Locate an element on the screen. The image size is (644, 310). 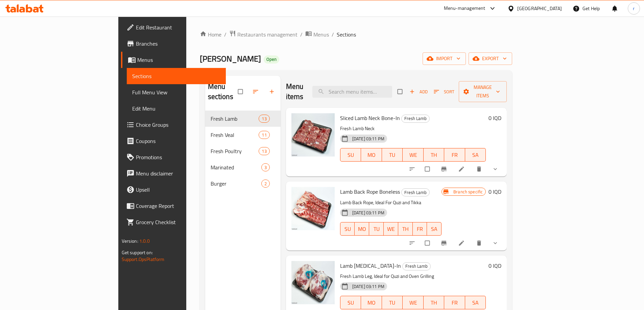
p: Fresh Lamb Neck is located at coordinates (413, 129).